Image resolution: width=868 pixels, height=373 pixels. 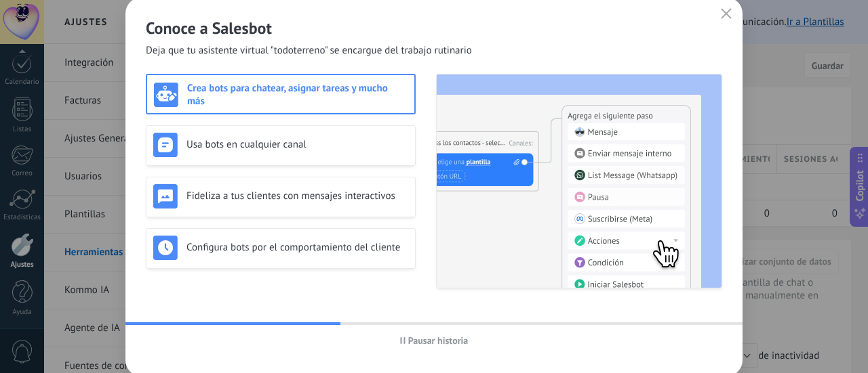 What do you see at coordinates (438, 341) in the screenshot?
I see `span: Pausar historia` at bounding box center [438, 341].